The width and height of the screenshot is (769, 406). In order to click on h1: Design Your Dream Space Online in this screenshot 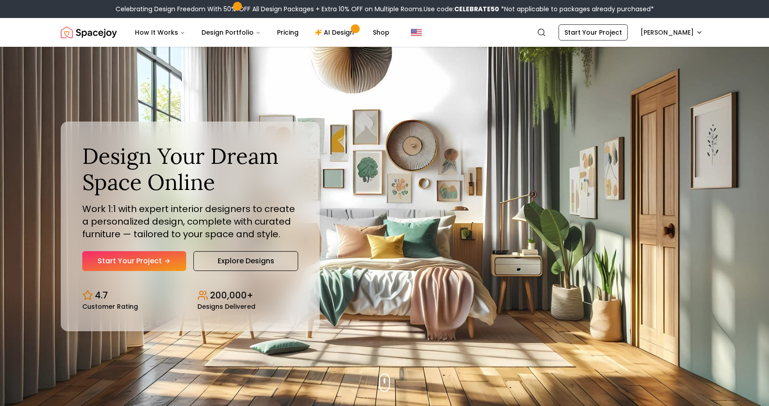, I will do `click(190, 169)`.